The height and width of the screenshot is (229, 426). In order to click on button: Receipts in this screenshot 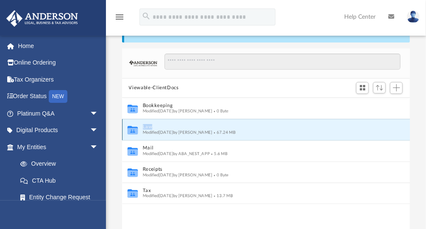, I will do `click(261, 169)`.